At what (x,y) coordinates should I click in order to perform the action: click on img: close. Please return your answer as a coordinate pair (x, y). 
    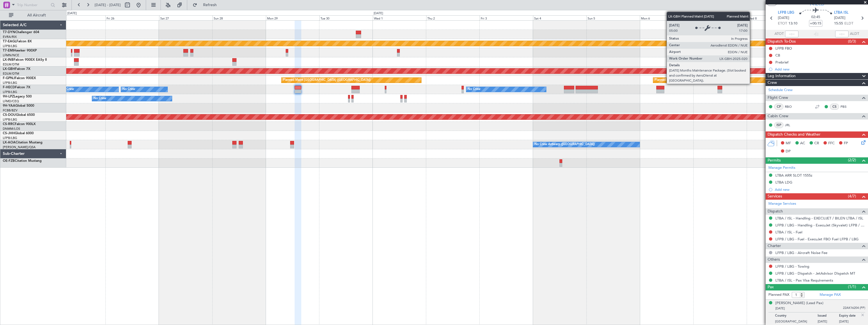
    Looking at the image, I should click on (863, 315).